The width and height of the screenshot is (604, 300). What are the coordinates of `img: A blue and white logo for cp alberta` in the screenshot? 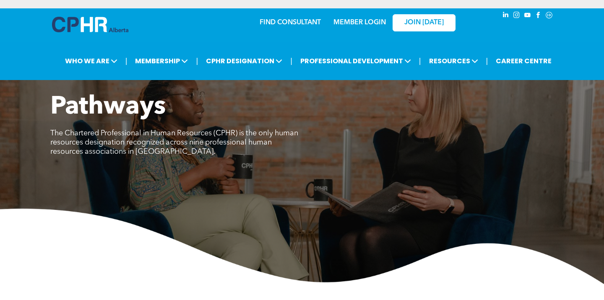 It's located at (90, 24).